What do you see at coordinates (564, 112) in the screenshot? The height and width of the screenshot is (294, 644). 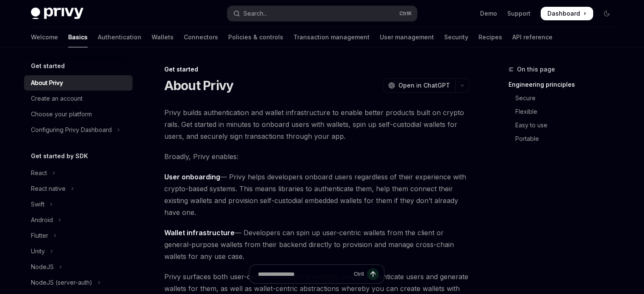 I see `a: Flexible` at bounding box center [564, 112].